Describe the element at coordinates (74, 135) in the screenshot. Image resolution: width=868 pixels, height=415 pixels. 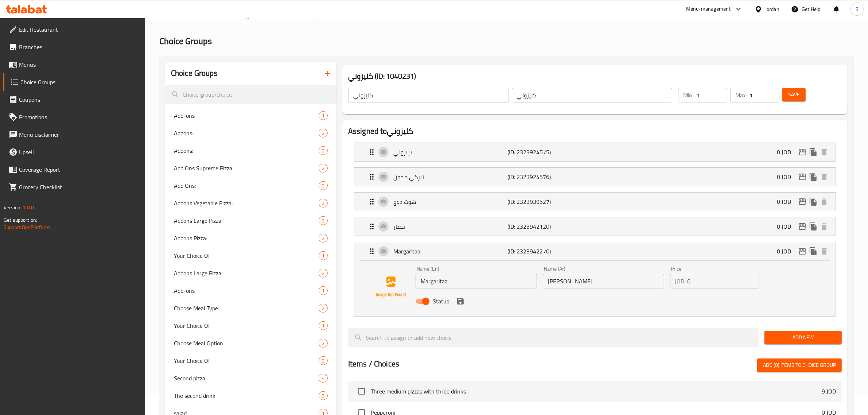
I see `a: Menu disclaimer` at that location.